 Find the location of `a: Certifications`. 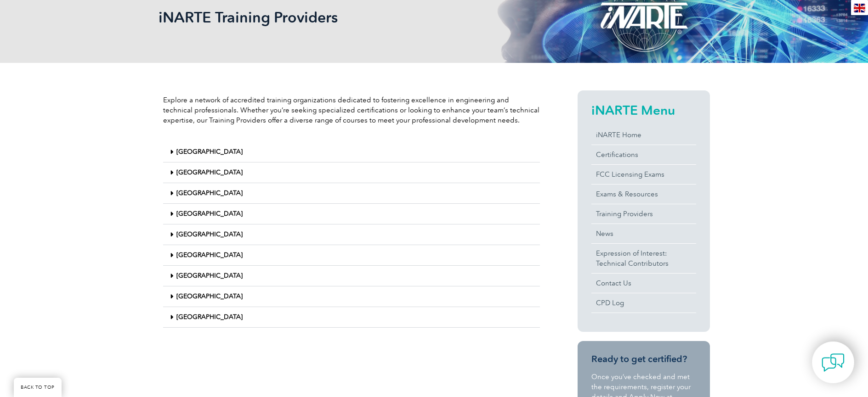

a: Certifications is located at coordinates (644, 155).